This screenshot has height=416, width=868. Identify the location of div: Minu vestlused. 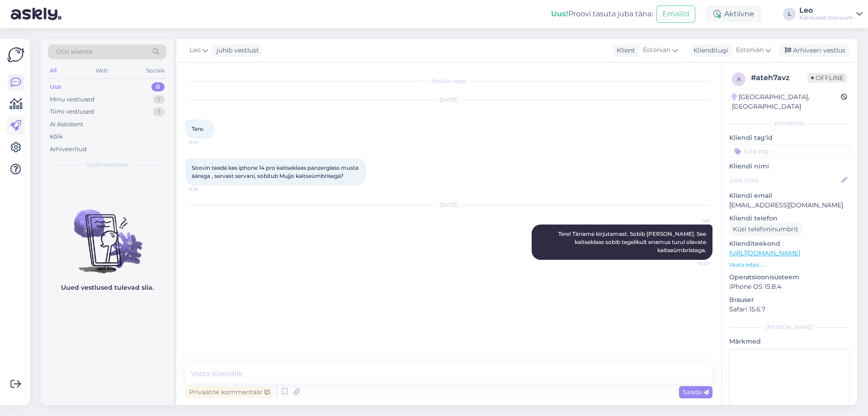
(72, 99).